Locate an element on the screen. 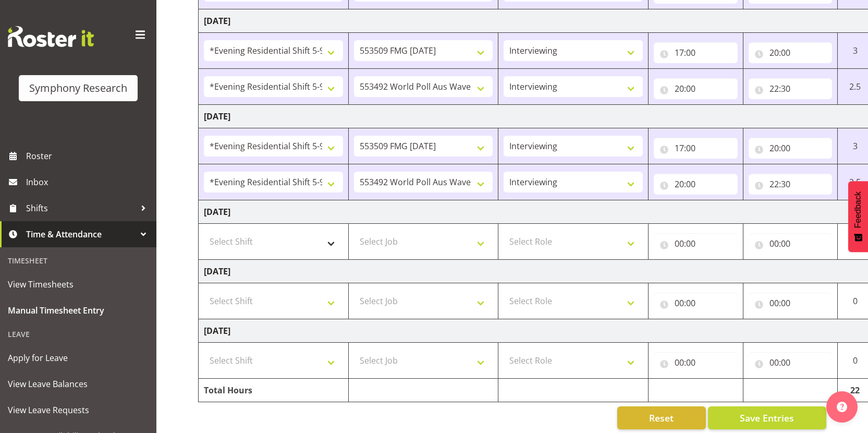 The height and width of the screenshot is (433, 868). button: Feedback - Show survey is located at coordinates (858, 216).